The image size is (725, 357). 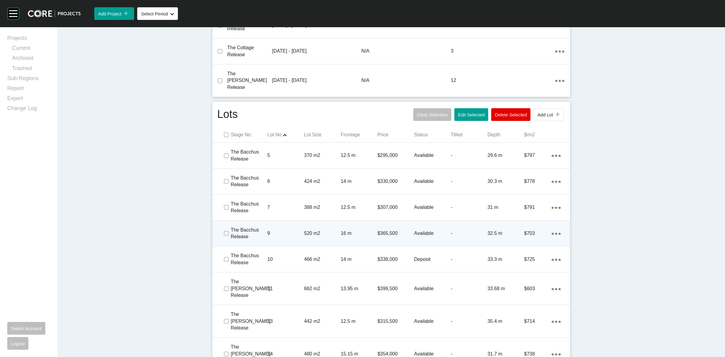 What do you see at coordinates (18, 343) in the screenshot?
I see `button: Logout` at bounding box center [18, 343].